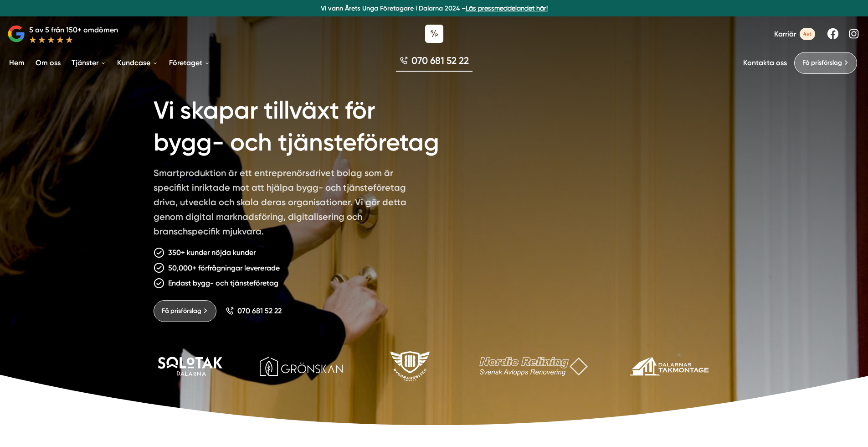  Describe the element at coordinates (808, 34) in the screenshot. I see `span: 4st` at that location.